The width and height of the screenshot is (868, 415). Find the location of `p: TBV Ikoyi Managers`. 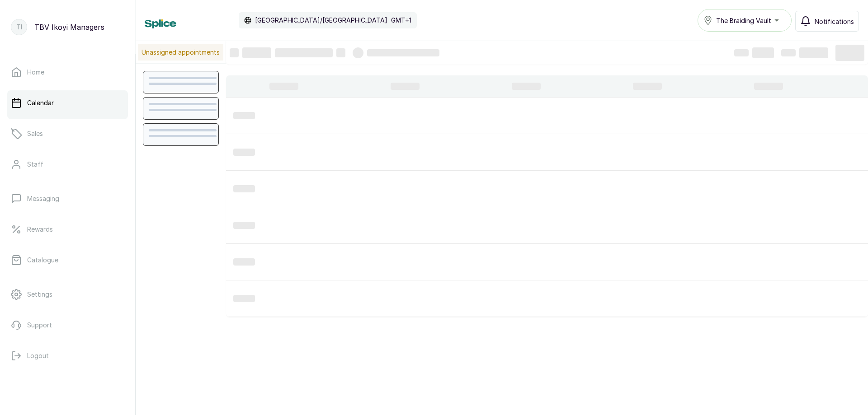

p: TBV Ikoyi Managers is located at coordinates (69, 27).